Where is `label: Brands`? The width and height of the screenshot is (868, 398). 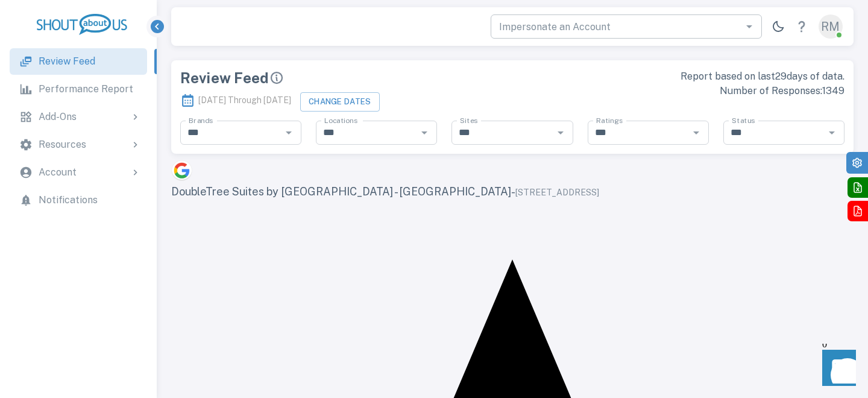
label: Brands is located at coordinates (201, 120).